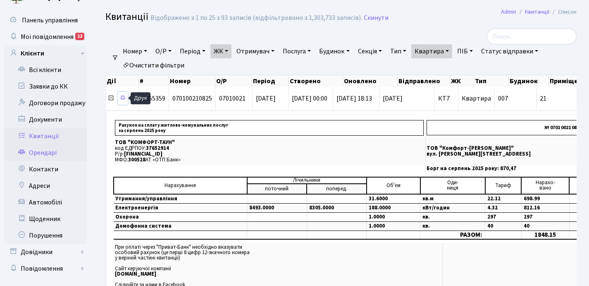 This screenshot has width=589, height=286. Describe the element at coordinates (477, 98) in the screenshot. I see `span: Квартира` at that location.